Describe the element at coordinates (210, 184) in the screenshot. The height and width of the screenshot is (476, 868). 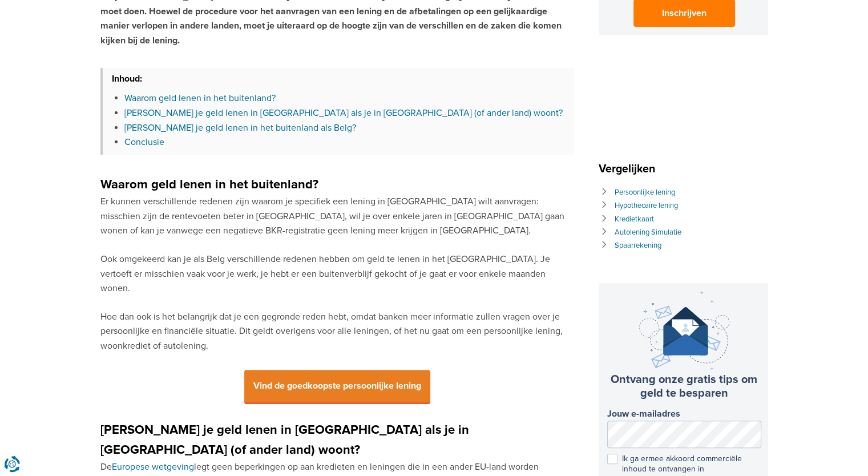
I see `strong: Waarom geld lenen in het buitenland?` at that location.